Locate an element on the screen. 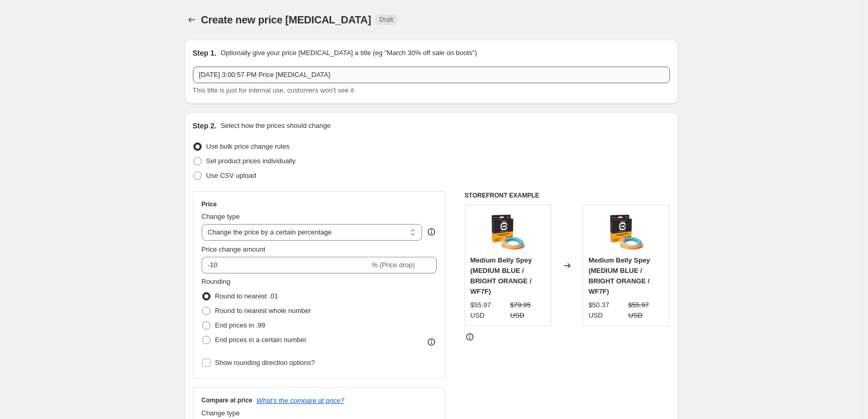 This screenshot has height=419, width=868. span: Use bulk price change rules is located at coordinates (248, 146).